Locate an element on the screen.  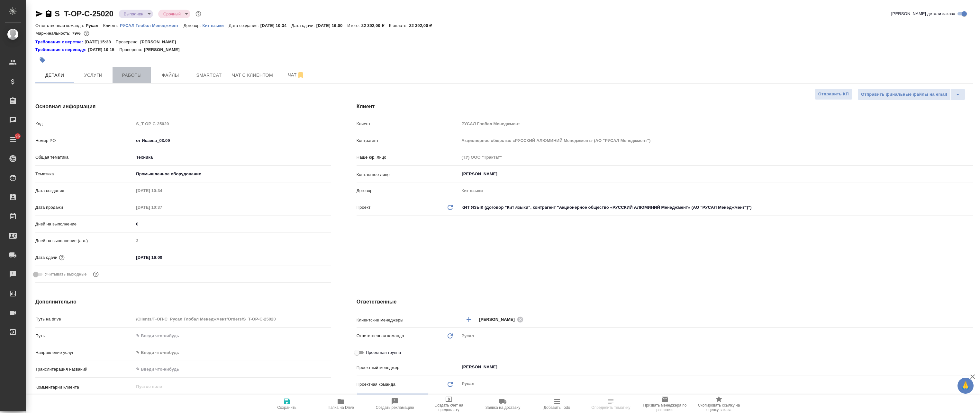
p: Путь is located at coordinates (84, 336).